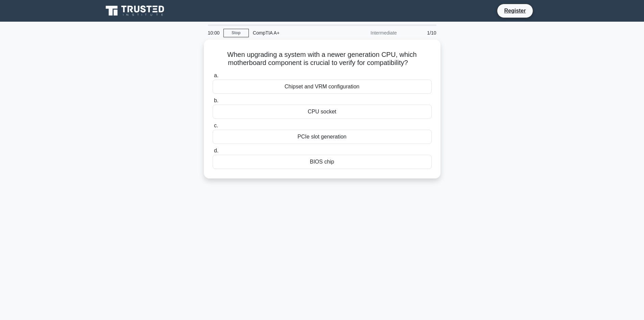 Image resolution: width=644 pixels, height=320 pixels. I want to click on div: Intermediate, so click(371, 33).